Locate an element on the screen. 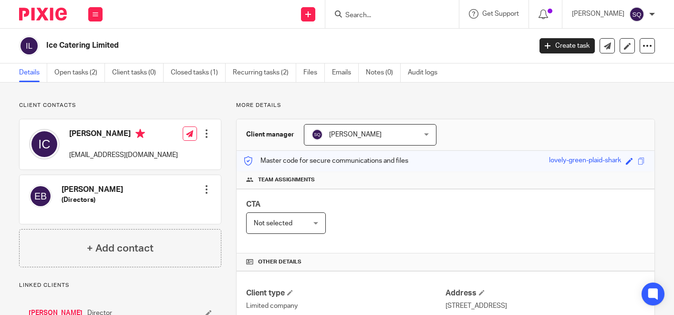  p: Client contacts is located at coordinates (120, 105).